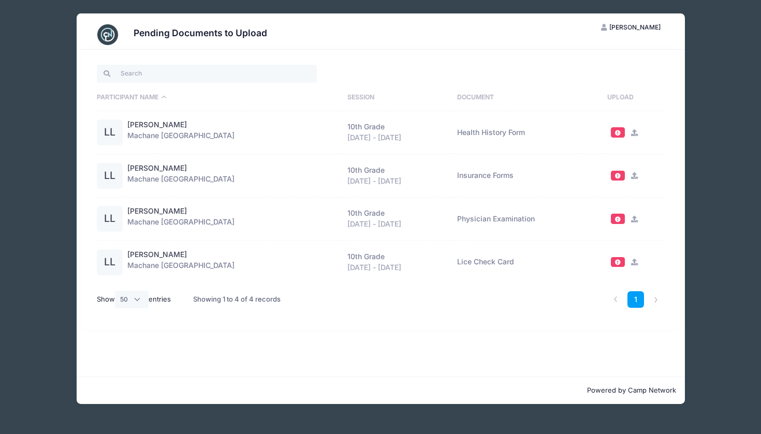 This screenshot has height=434, width=761. I want to click on select: Showentries, so click(132, 300).